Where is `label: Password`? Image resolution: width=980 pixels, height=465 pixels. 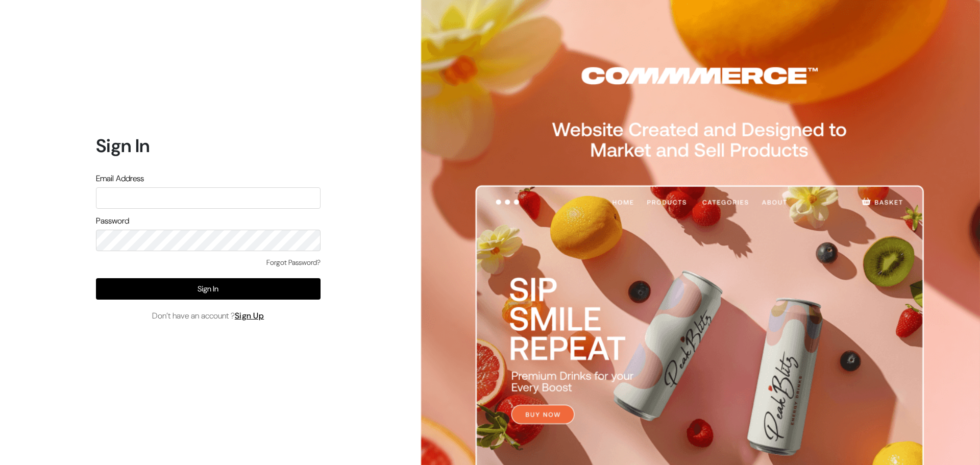 label: Password is located at coordinates (112, 221).